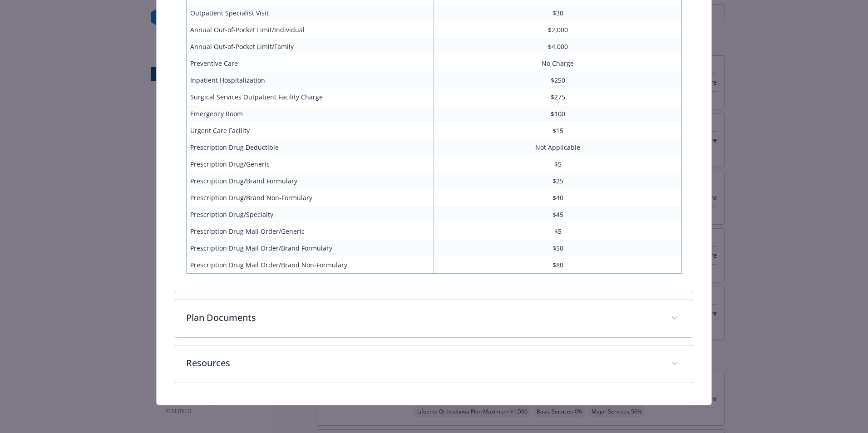 The height and width of the screenshot is (433, 868). What do you see at coordinates (558, 96) in the screenshot?
I see `td: $275` at bounding box center [558, 96].